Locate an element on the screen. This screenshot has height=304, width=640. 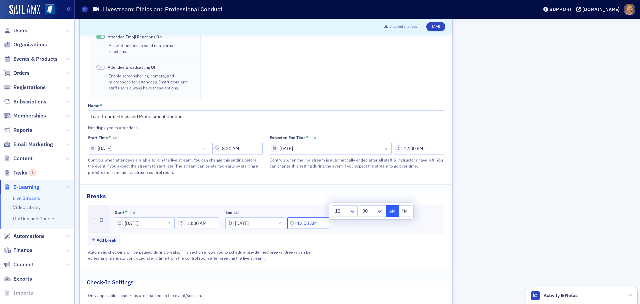
a: Live Streams is located at coordinates (26, 198).